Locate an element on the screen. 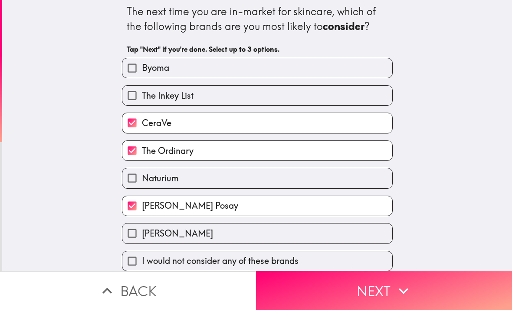 This screenshot has width=512, height=310. b: consider is located at coordinates (344, 26).